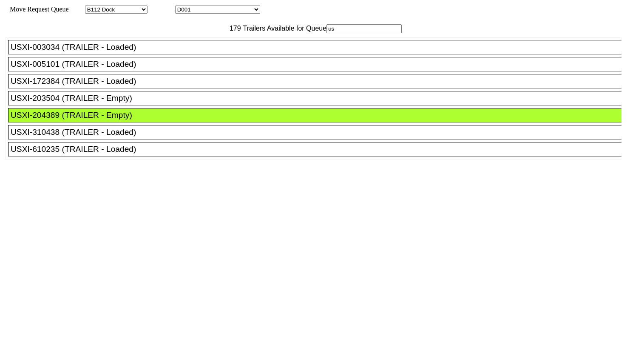 The height and width of the screenshot is (364, 627). Describe the element at coordinates (364, 29) in the screenshot. I see `input: Filter Available Trailers` at that location.